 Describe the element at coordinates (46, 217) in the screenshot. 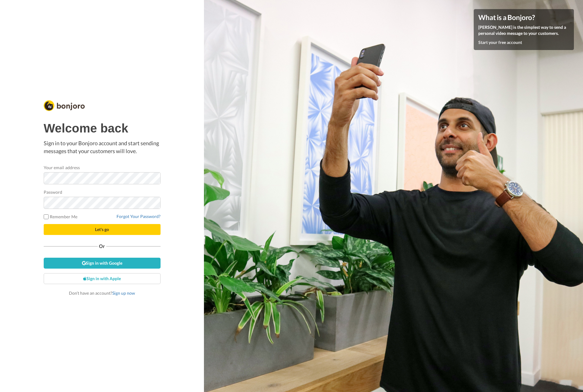

I see `input: Remember Me` at that location.